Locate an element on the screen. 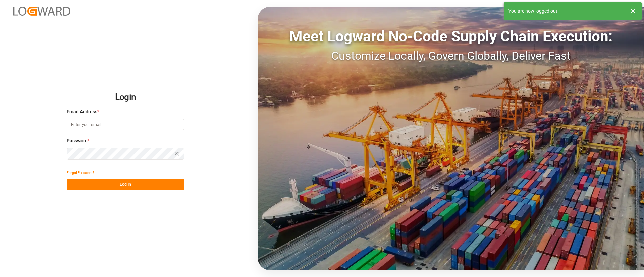 This screenshot has width=644, height=277. span: Email Address is located at coordinates (82, 112).